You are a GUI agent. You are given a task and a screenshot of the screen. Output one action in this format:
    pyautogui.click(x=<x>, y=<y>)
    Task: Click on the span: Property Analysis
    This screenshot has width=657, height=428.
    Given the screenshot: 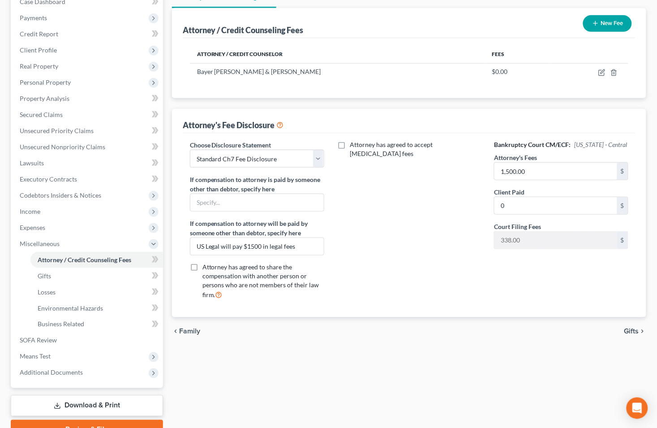 What is the action you would take?
    pyautogui.click(x=44, y=98)
    